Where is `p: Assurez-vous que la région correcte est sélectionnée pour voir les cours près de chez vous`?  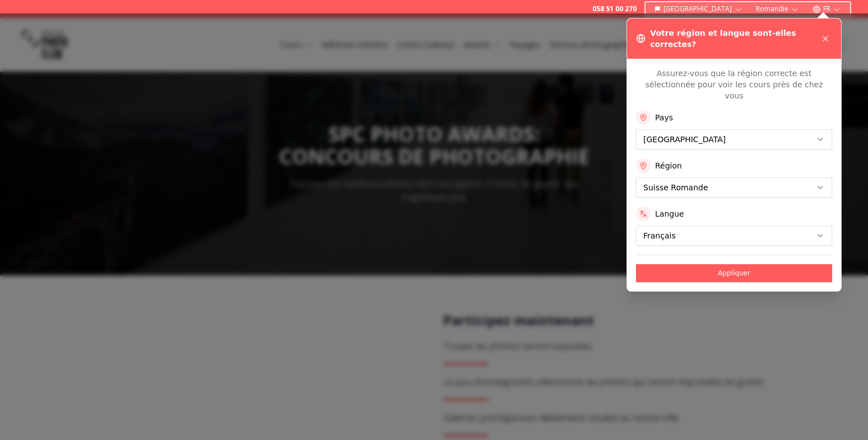
p: Assurez-vous que la région correcte est sélectionnée pour voir les cours près de chez vous is located at coordinates (734, 84).